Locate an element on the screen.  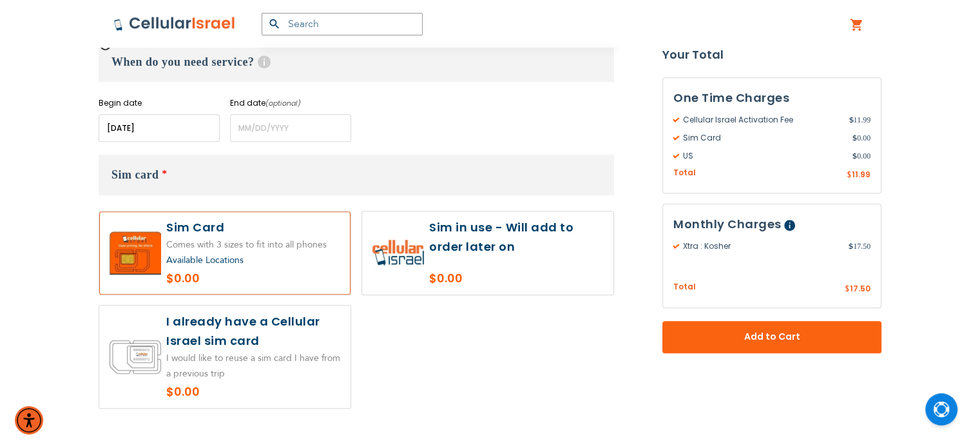
span: Xtra : Kosher is located at coordinates (761, 247).